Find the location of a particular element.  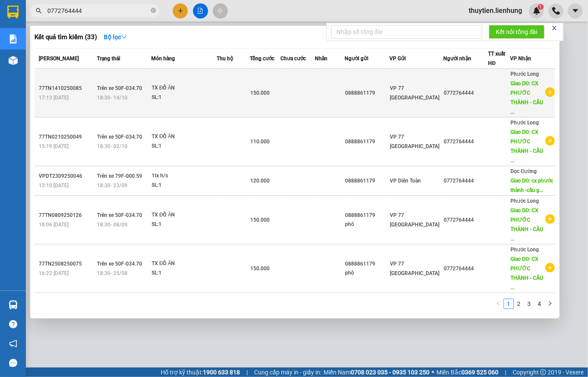

span: Dọc Đường is located at coordinates (523, 171).